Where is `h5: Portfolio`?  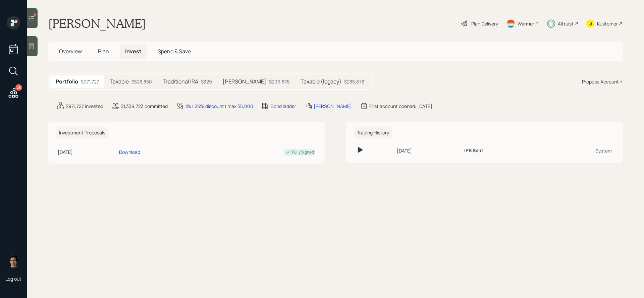 h5: Portfolio is located at coordinates (66, 81).